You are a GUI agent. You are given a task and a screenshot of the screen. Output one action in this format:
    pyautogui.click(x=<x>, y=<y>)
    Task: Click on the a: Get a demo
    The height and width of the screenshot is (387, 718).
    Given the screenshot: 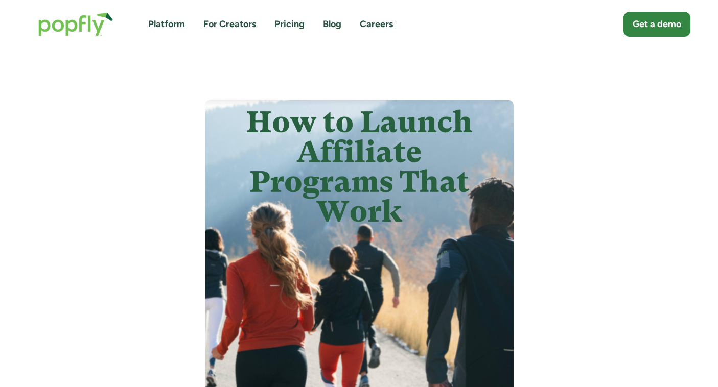 What is the action you would take?
    pyautogui.click(x=656, y=24)
    